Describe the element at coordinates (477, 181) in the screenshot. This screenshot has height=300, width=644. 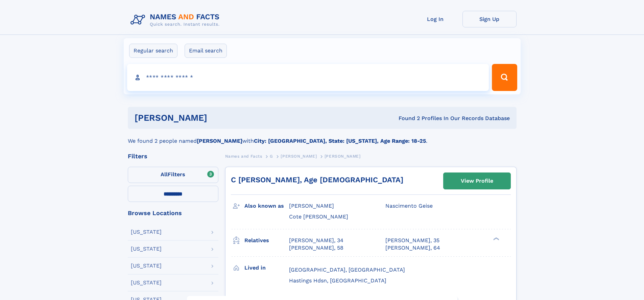
I see `a: View Profile` at that location.